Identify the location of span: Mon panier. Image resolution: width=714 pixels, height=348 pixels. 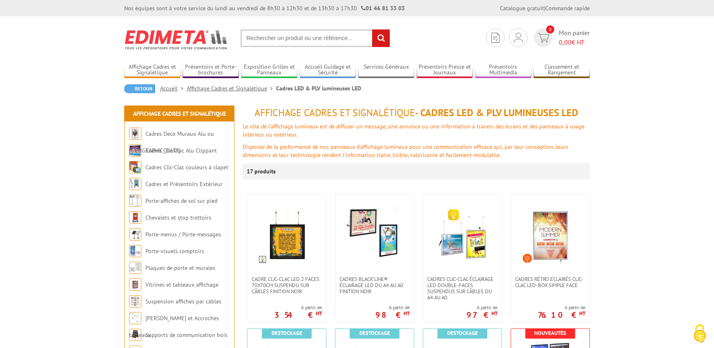
(575, 38).